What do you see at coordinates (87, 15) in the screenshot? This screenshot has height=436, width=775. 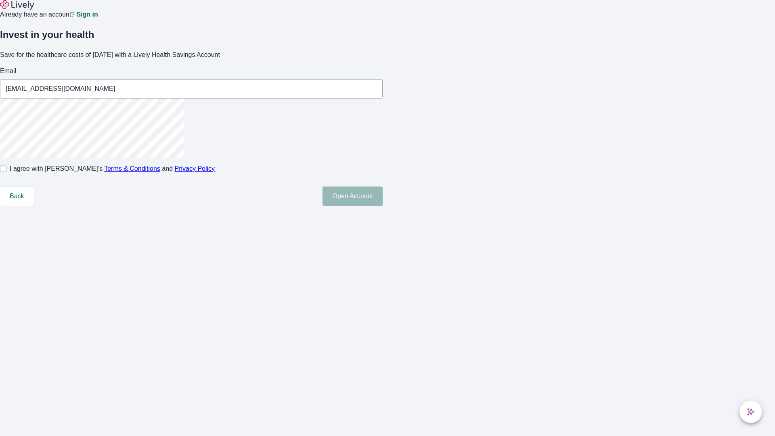 I see `a: Sign in` at bounding box center [87, 15].